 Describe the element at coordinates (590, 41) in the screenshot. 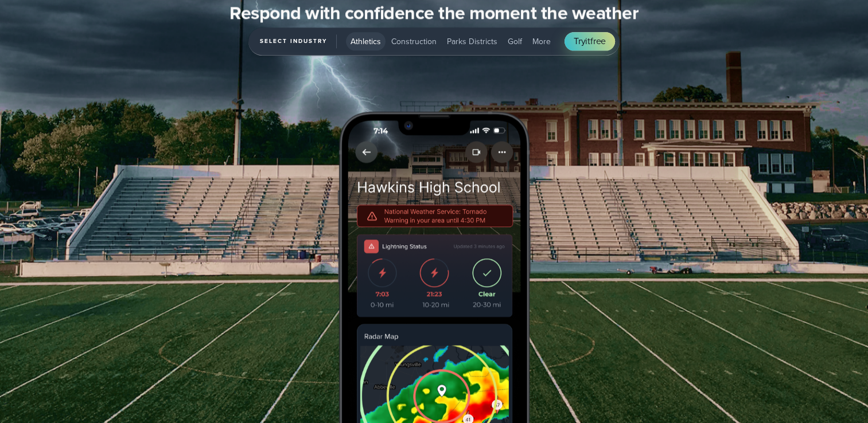

I see `a: Tryitfree` at that location.